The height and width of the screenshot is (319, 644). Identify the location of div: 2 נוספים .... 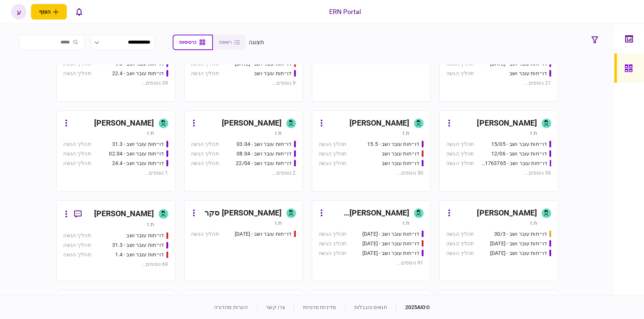
(243, 173).